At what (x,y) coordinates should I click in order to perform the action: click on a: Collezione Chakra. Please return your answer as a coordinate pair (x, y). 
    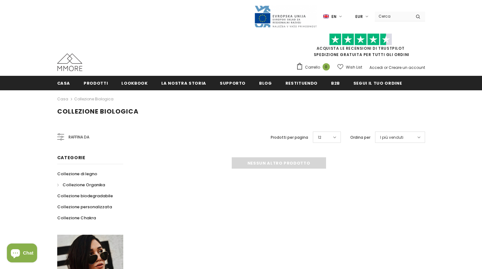
    Looking at the image, I should click on (76, 218).